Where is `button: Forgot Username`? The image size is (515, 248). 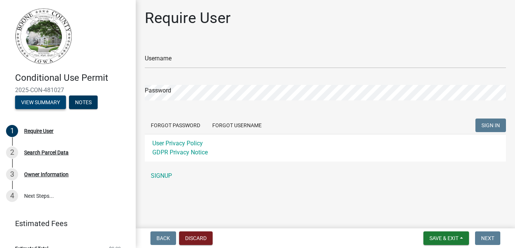 button: Forgot Username is located at coordinates (237, 125).